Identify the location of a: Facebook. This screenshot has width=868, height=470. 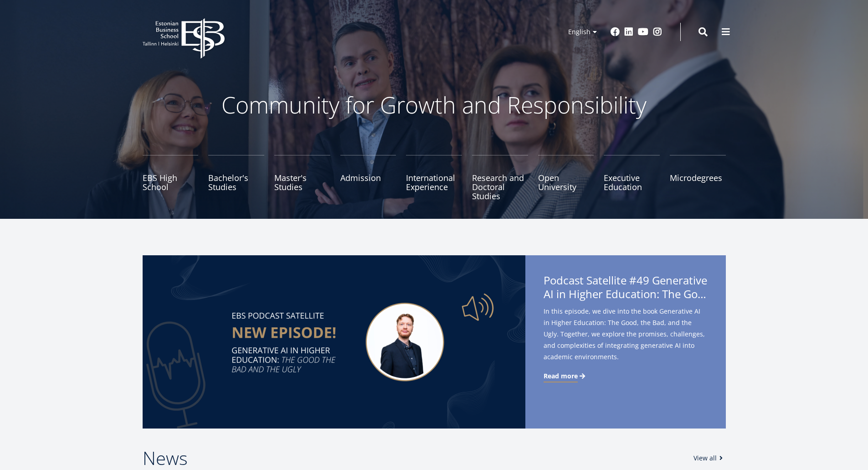
(616, 32).